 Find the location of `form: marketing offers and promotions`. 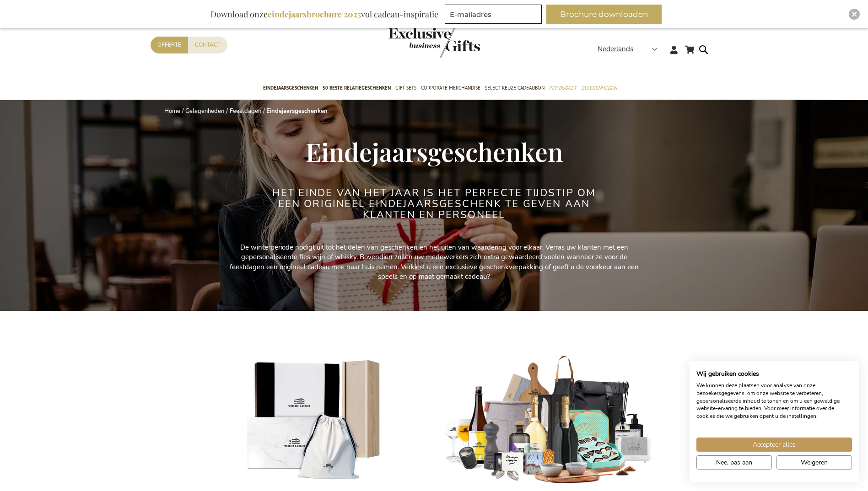

form: marketing offers and promotions is located at coordinates (494, 15).